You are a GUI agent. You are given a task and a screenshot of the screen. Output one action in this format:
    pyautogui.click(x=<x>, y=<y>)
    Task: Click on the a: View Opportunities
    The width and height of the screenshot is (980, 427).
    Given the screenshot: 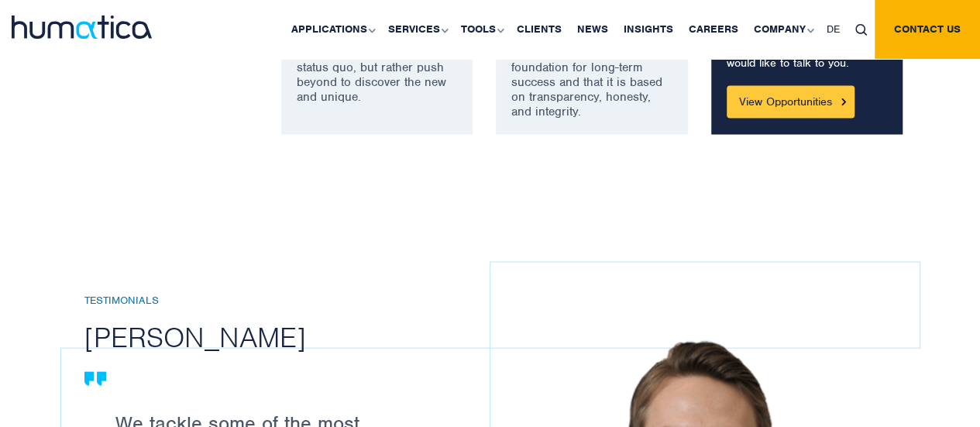 What is the action you would take?
    pyautogui.click(x=790, y=103)
    